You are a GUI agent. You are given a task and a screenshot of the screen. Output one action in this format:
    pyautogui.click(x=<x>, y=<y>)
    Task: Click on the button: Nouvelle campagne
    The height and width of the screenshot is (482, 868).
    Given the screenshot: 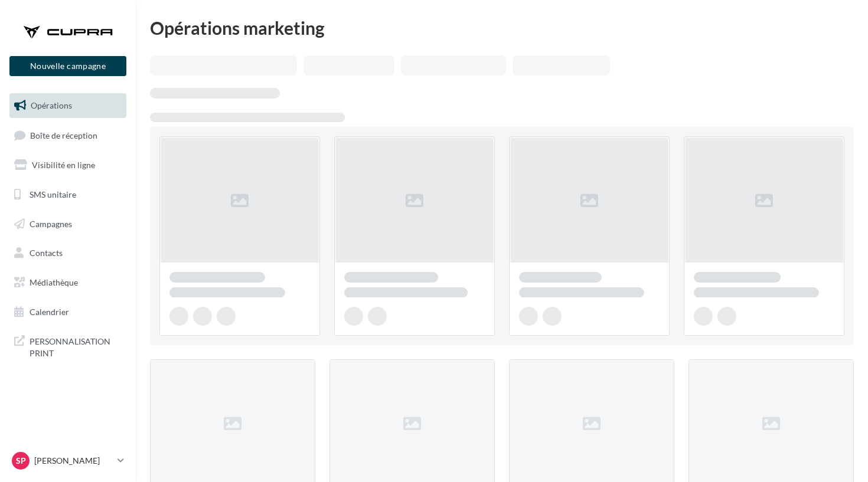 What is the action you would take?
    pyautogui.click(x=68, y=66)
    